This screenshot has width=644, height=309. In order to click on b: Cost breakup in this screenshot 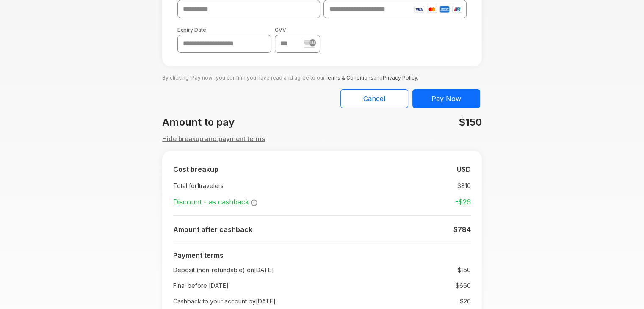, I will do `click(196, 169)`.